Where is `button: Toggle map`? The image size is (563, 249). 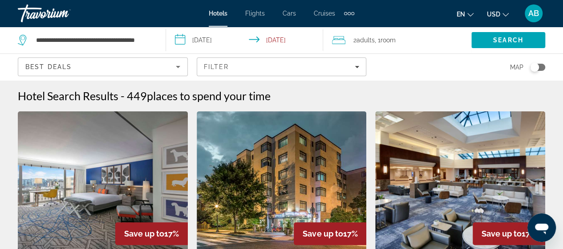
button: Toggle map is located at coordinates (535, 67).